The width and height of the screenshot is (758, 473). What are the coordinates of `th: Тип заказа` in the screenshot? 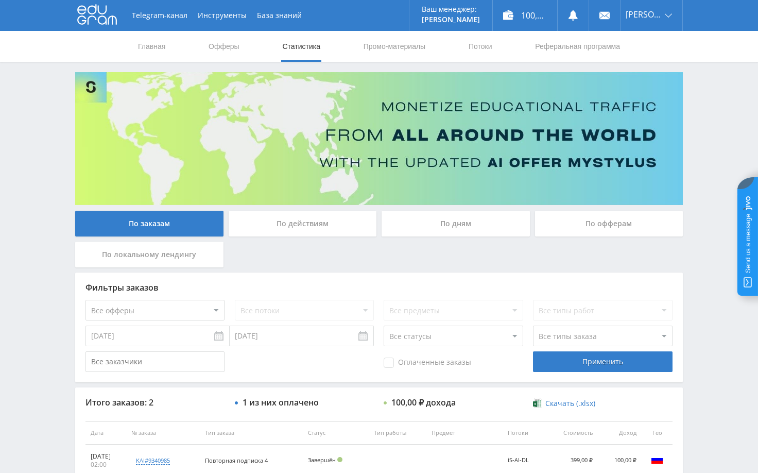 It's located at (251, 433).